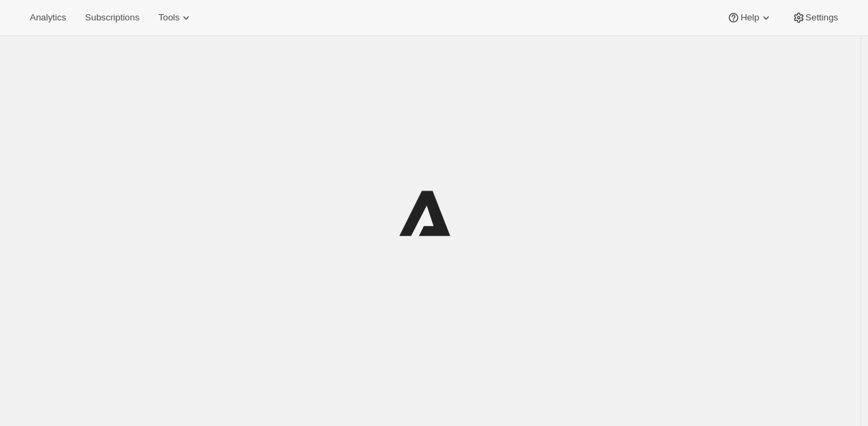 Image resolution: width=868 pixels, height=426 pixels. I want to click on span: Subscriptions, so click(112, 18).